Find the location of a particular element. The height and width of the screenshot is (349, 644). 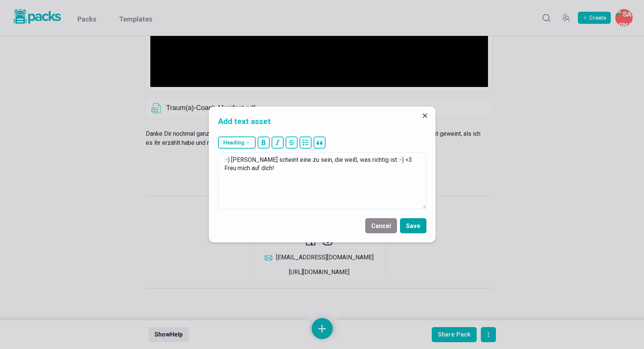

button: strikethrough is located at coordinates (291, 142).